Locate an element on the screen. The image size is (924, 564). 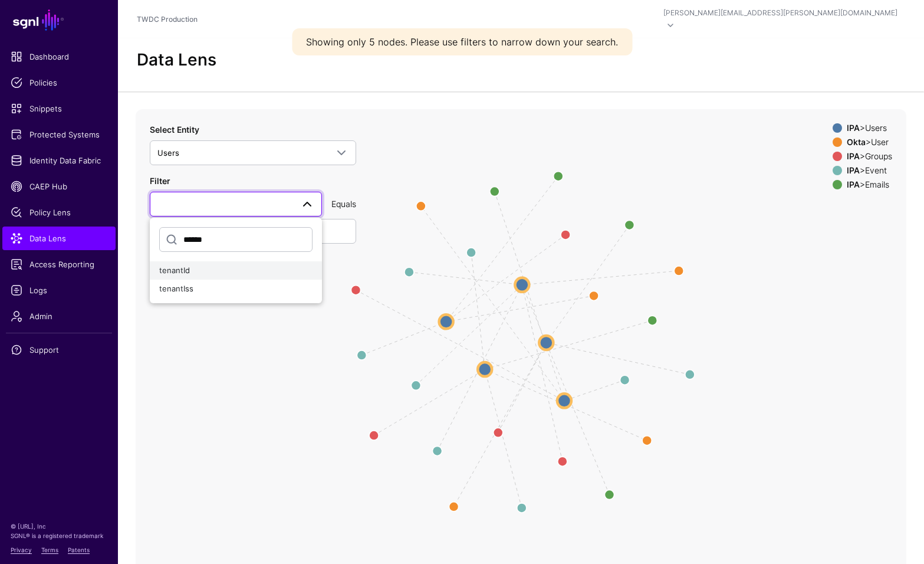
label: Filter is located at coordinates (160, 181).